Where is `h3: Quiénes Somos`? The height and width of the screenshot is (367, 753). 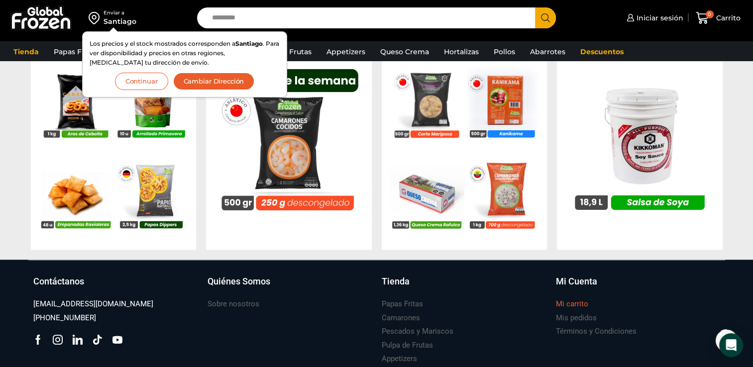
h3: Quiénes Somos is located at coordinates (239, 282).